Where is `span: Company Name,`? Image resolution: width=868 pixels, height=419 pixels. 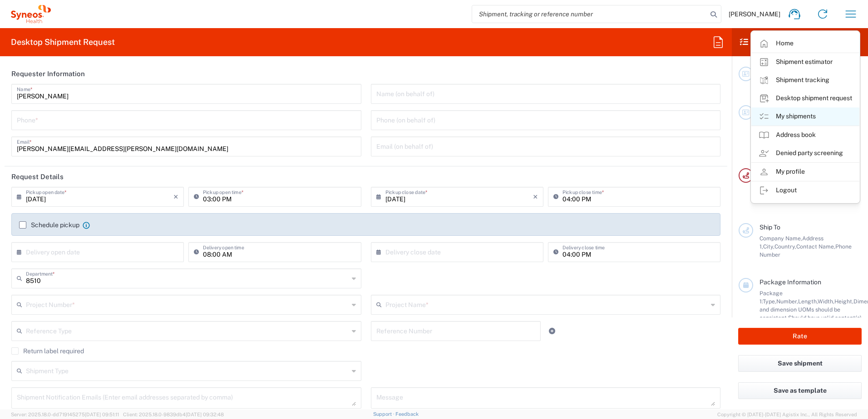
span: Company Name, is located at coordinates (781, 238).